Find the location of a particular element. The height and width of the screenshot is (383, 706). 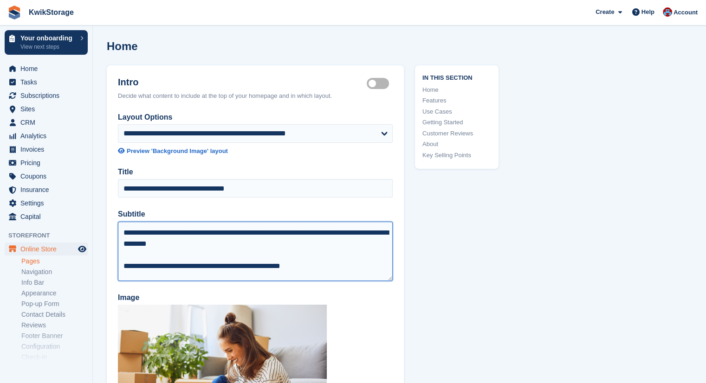

h2: Intro is located at coordinates (242, 82).